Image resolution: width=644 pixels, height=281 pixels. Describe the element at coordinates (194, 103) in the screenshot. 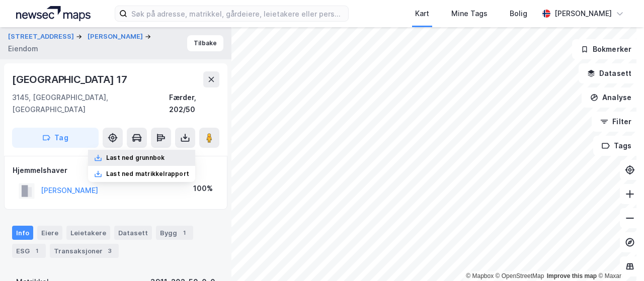

I see `div: Færder, 202/50` at that location.